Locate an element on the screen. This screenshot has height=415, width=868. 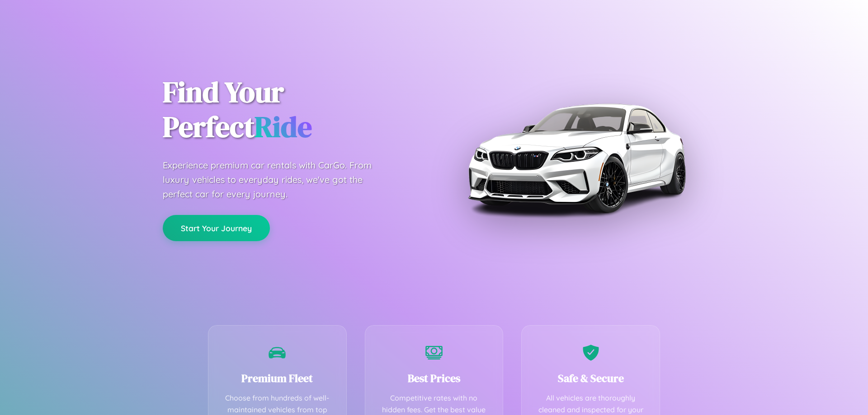
span: Ride is located at coordinates (283, 126).